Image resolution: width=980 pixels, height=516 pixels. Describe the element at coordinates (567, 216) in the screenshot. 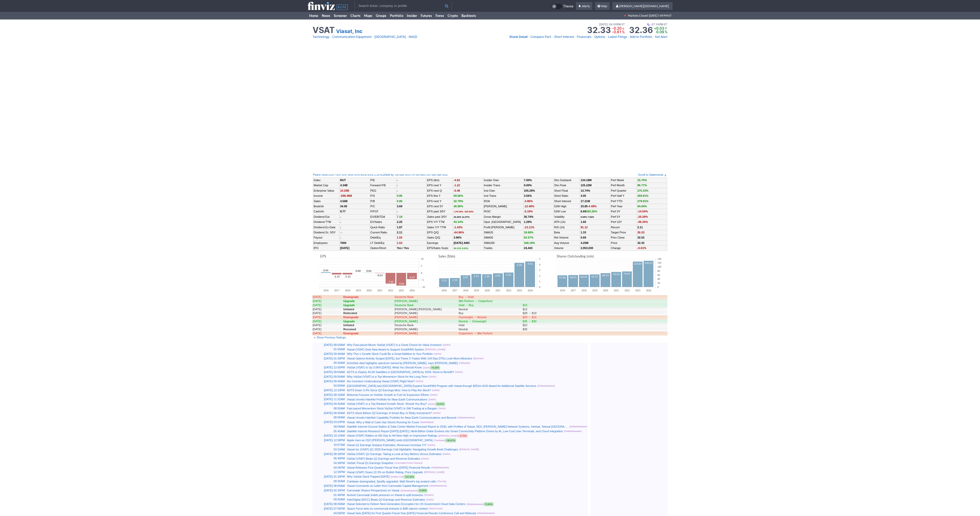

I see `td: Volatility` at that location.